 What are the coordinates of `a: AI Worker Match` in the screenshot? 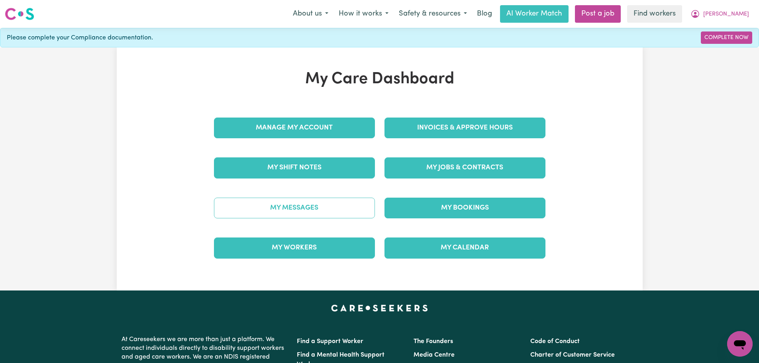 It's located at (535, 14).